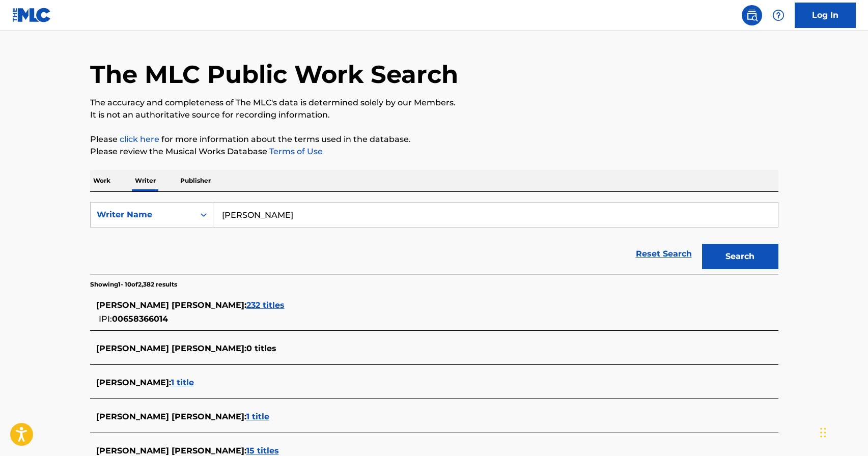 The height and width of the screenshot is (456, 868). I want to click on p: Publisher, so click(196, 181).